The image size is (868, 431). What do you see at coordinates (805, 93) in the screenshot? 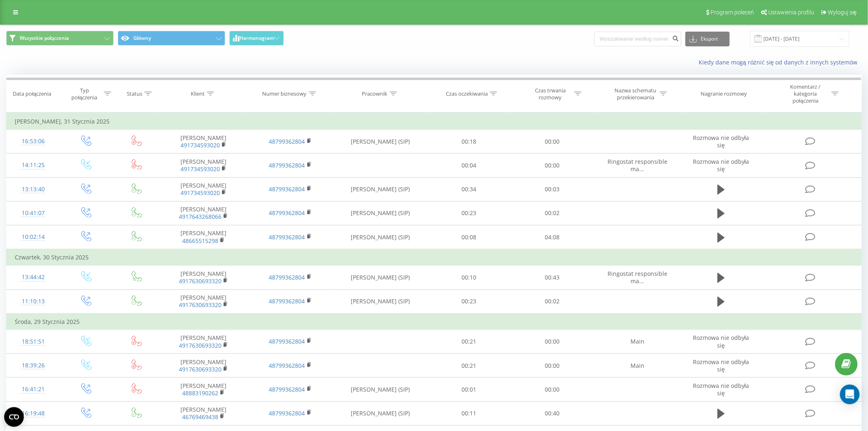
I see `div: Komentarz / kategoria połączenia` at bounding box center [805, 93].